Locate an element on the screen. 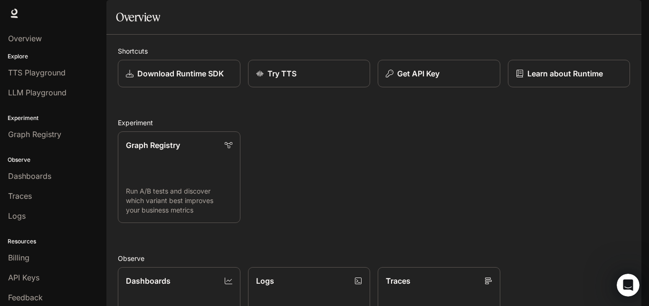  h1: Overview is located at coordinates (138, 17).